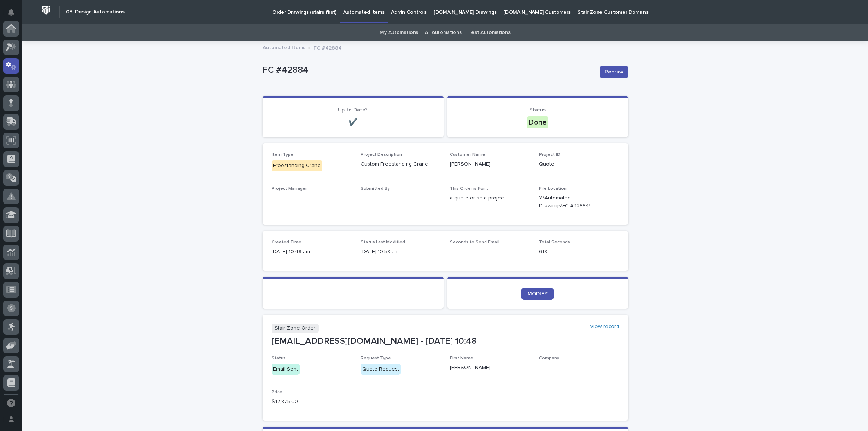 The height and width of the screenshot is (431, 868). What do you see at coordinates (469, 189) in the screenshot?
I see `span: This Order is For...` at bounding box center [469, 189].